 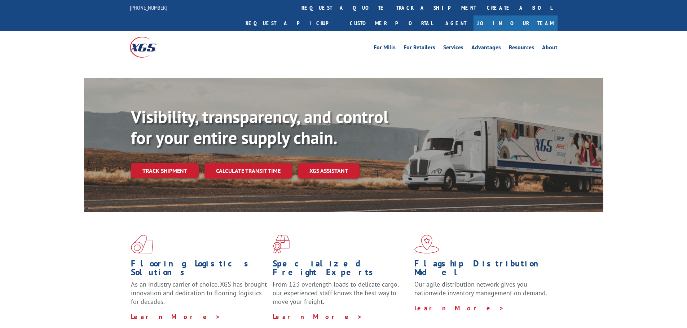 I want to click on h1: Flooring Logistics Solutions, so click(x=199, y=270).